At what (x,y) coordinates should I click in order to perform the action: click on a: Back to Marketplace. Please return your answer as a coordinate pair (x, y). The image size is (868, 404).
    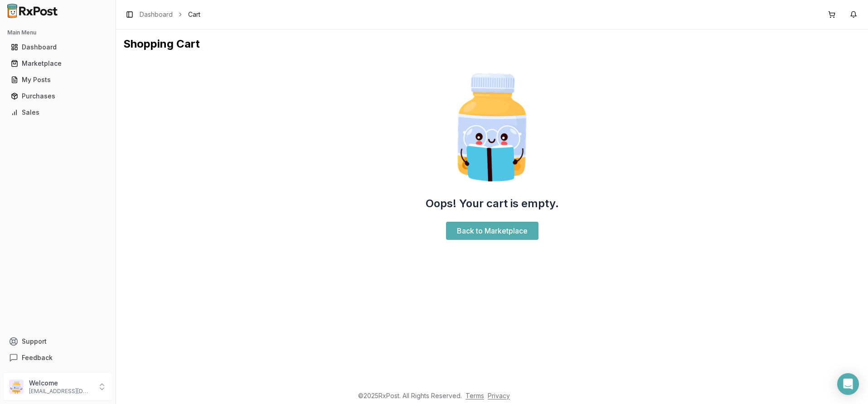
    Looking at the image, I should click on (492, 231).